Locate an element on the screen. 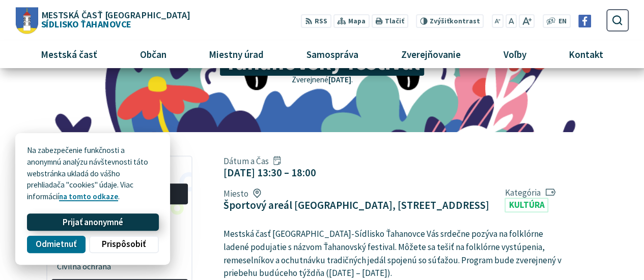  span: Samospráva is located at coordinates (332, 54).